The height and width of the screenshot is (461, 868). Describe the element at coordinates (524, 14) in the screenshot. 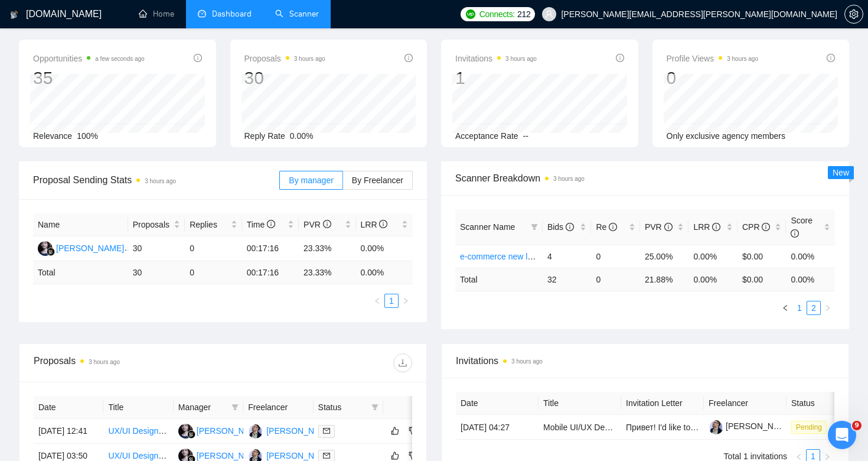

I see `span: 212` at that location.